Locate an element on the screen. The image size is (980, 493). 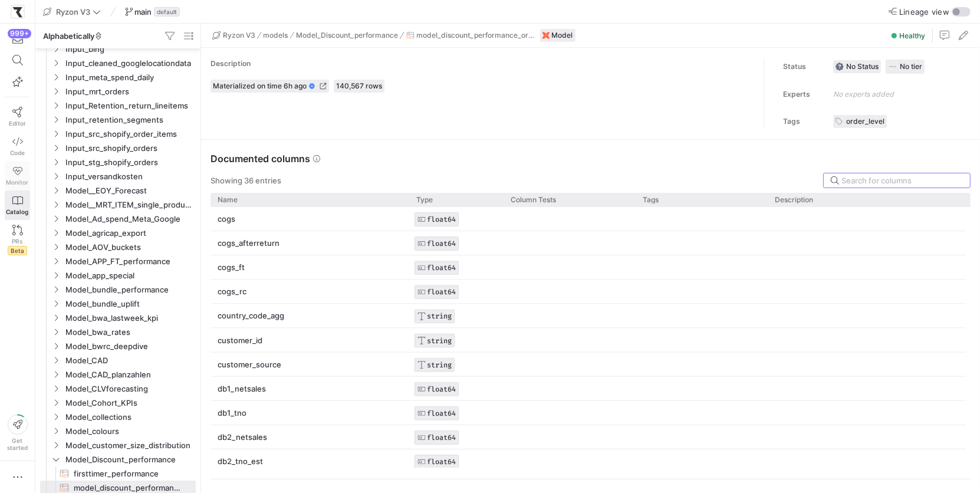
button: Getstarted is located at coordinates (17, 433).